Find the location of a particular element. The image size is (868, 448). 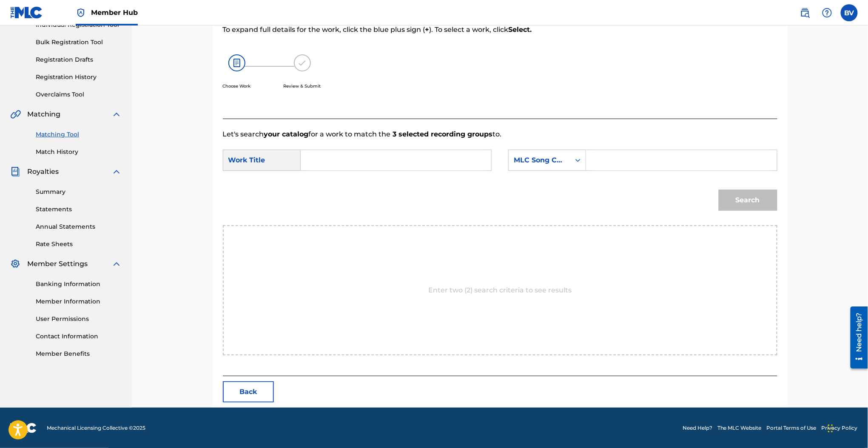

a: Member Information is located at coordinates (79, 302).